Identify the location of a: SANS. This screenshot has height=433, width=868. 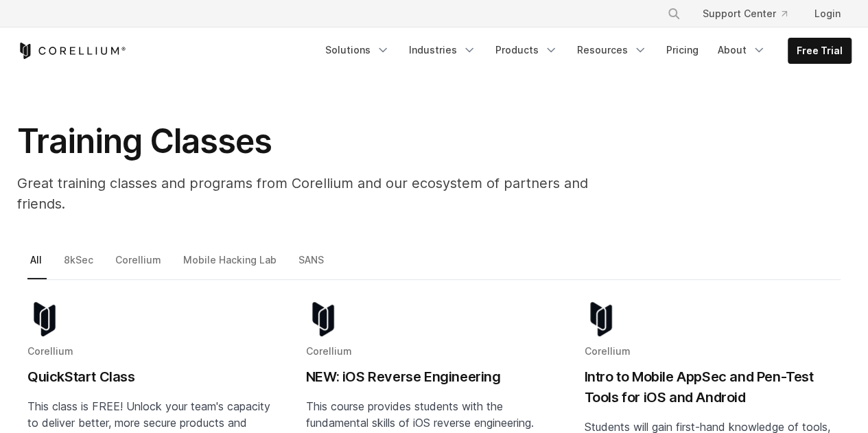
(312, 266).